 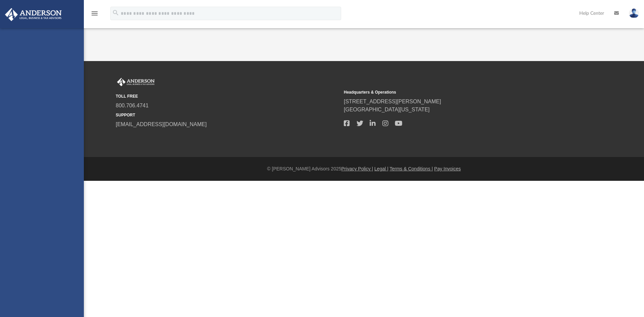 What do you see at coordinates (94, 14) in the screenshot?
I see `i: menu` at bounding box center [94, 14].